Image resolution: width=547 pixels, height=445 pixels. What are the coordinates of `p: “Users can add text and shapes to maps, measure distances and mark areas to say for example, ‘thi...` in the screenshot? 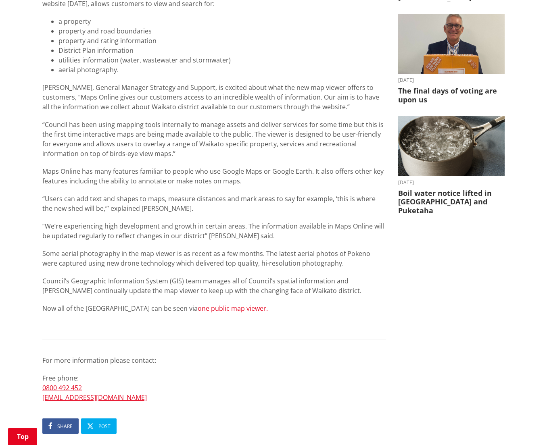 It's located at (214, 204).